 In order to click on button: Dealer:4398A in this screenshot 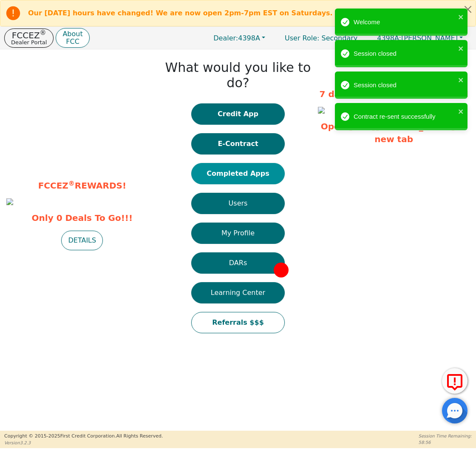, I will do `click(239, 38)`.